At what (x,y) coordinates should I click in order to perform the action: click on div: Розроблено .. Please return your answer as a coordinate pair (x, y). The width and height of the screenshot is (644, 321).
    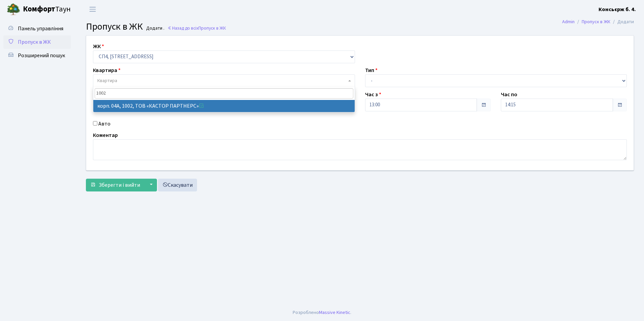
    Looking at the image, I should click on (322, 312).